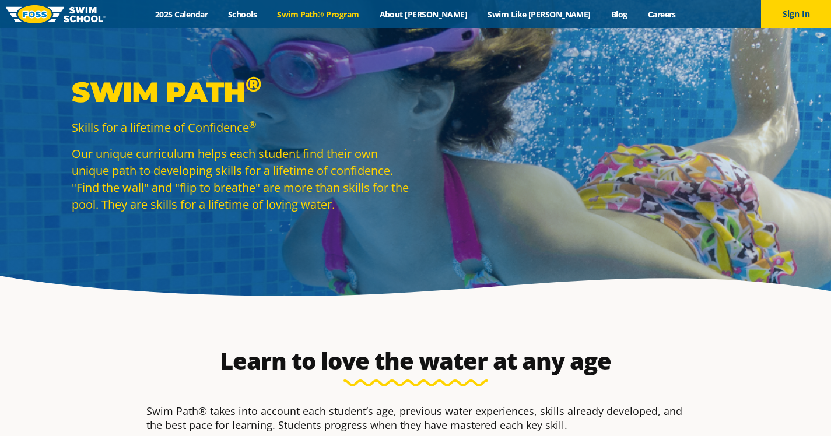  I want to click on a: Blog, so click(619, 14).